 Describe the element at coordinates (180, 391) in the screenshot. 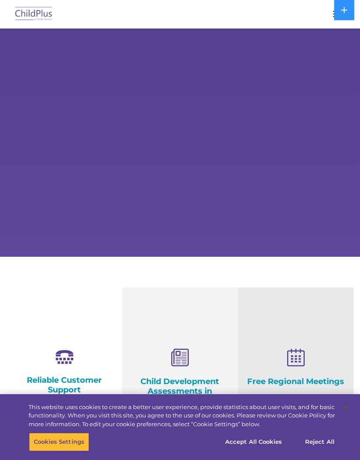

I see `h4: Child Development Assessments in ChildPlus` at that location.